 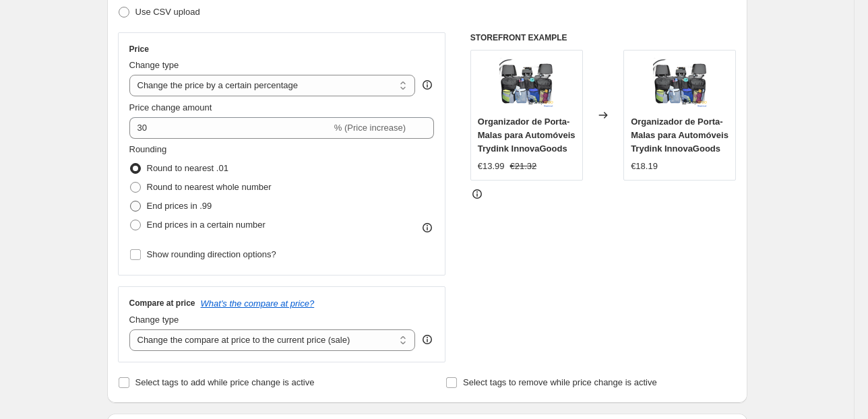 What do you see at coordinates (560, 382) in the screenshot?
I see `span: Select tags to remove while price change is active` at bounding box center [560, 382].